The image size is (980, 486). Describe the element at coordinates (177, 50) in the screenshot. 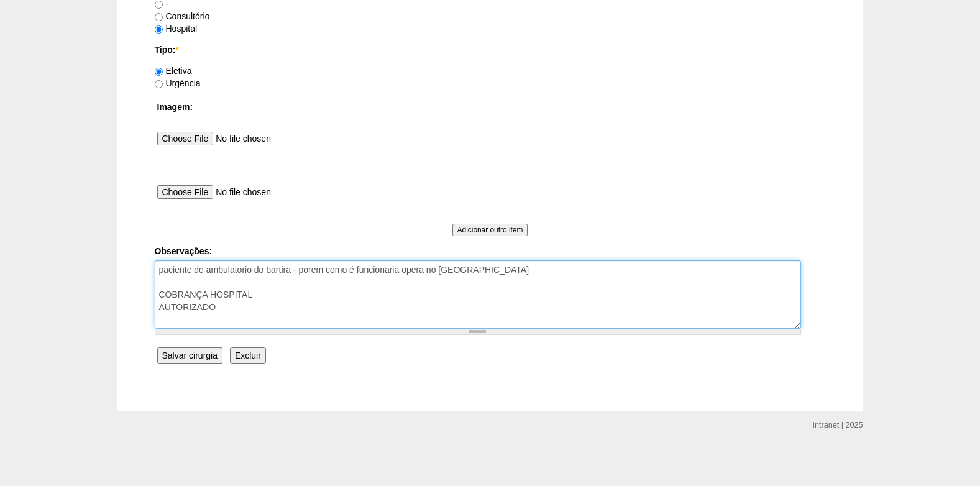

I see `span: Este campo é obrigatório.` at that location.